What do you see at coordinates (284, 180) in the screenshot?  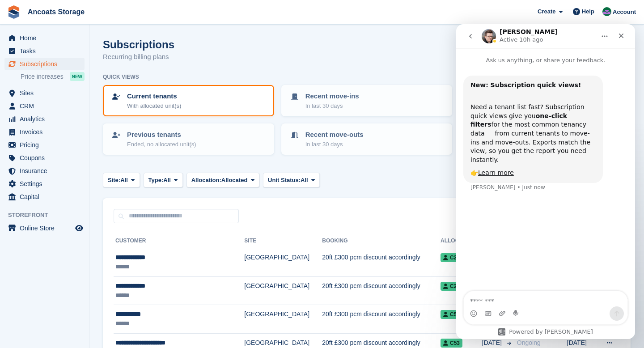 I see `span: Unit Status:` at bounding box center [284, 180].